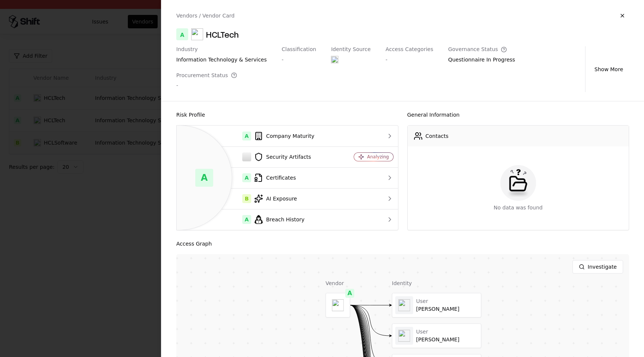 This screenshot has width=644, height=357. Describe the element at coordinates (334, 60) in the screenshot. I see `img: entra.microsoft.com` at that location.